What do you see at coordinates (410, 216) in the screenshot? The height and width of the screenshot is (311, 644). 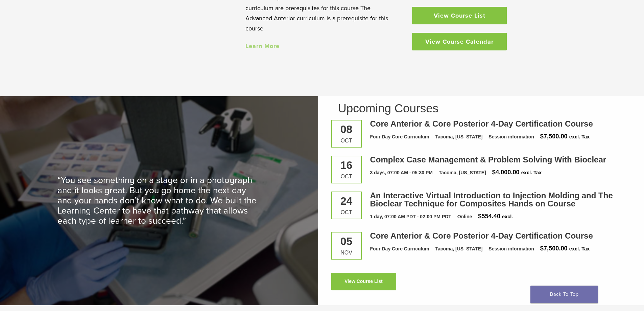 I see `div: 1 day, 07:00 AM PDT - 02:00 PM PDT` at bounding box center [410, 216].